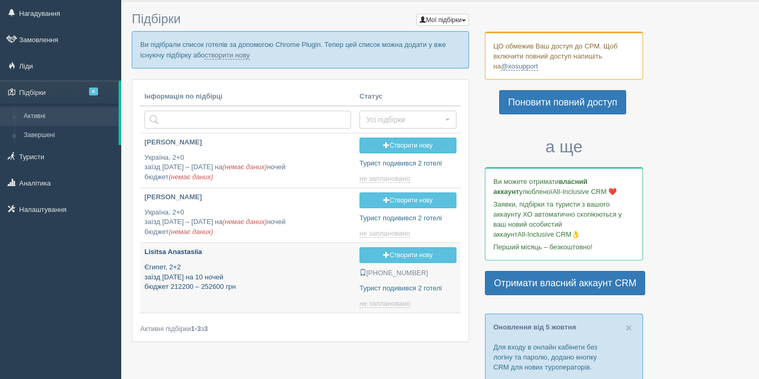  What do you see at coordinates (519, 66) in the screenshot?
I see `a: @xosupport` at bounding box center [519, 66].